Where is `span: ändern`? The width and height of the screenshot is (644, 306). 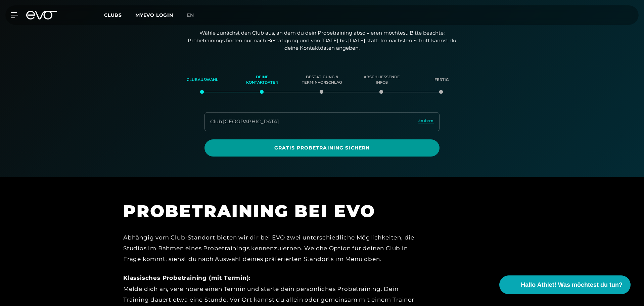
span: ändern is located at coordinates (426, 121).